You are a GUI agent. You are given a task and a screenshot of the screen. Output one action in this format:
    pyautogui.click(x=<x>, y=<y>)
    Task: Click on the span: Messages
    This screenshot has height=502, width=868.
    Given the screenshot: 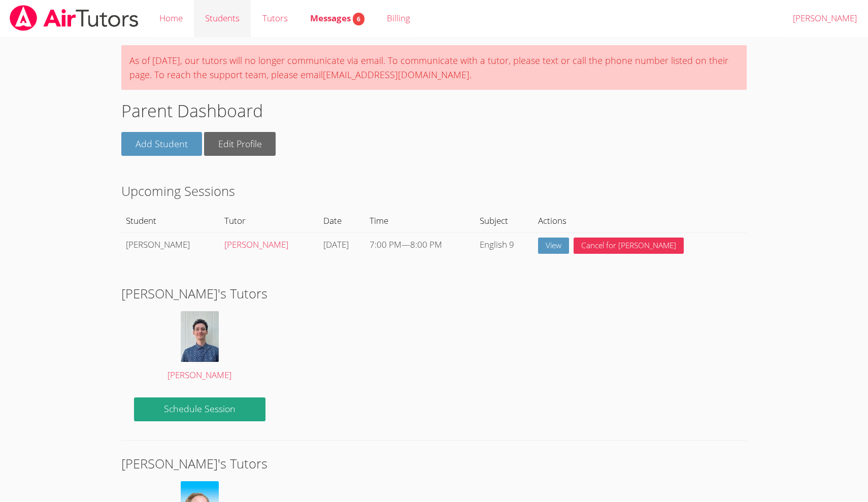 What is the action you would take?
    pyautogui.click(x=337, y=18)
    